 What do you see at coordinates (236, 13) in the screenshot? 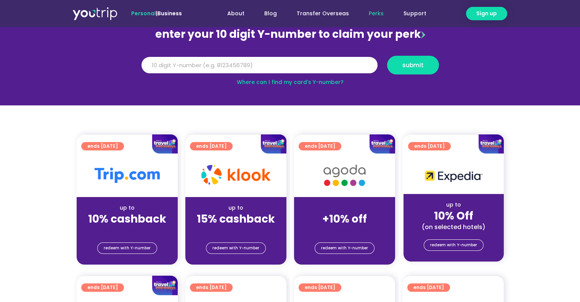
I see `a: About` at bounding box center [236, 13].